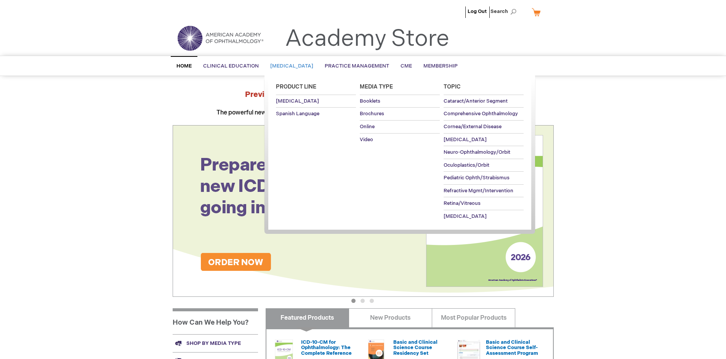 This screenshot has width=726, height=359. What do you see at coordinates (477, 11) in the screenshot?
I see `a: Log Out` at bounding box center [477, 11].